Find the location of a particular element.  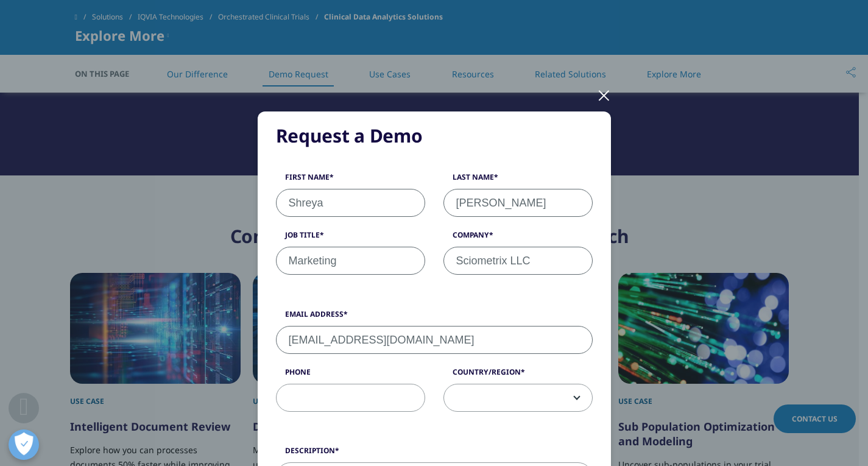

label: Last Name is located at coordinates (518, 180).